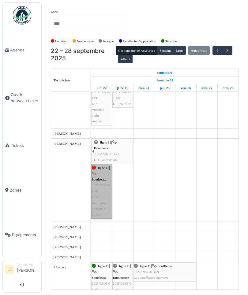 The image size is (248, 295). Describe the element at coordinates (165, 51) in the screenshot. I see `button: Semaine` at that location.